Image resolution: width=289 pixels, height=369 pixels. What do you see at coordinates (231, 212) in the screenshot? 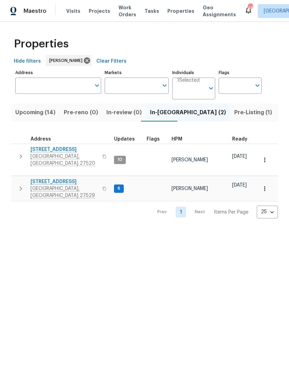
I see `p: Items Per Page` at bounding box center [231, 212].